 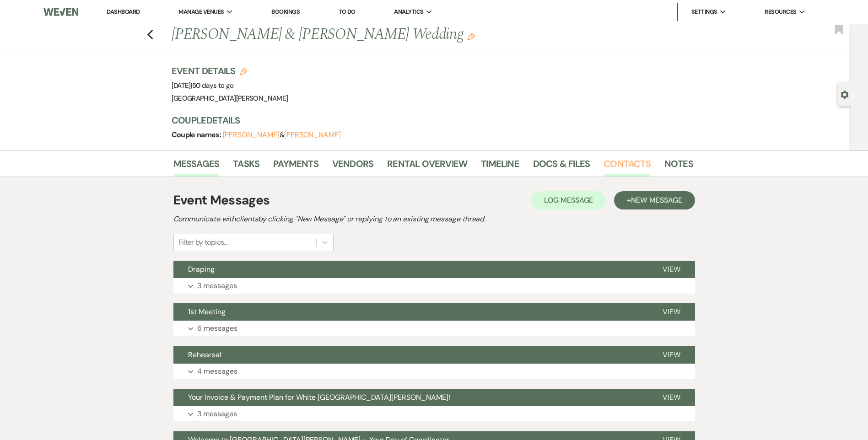 What do you see at coordinates (207, 311) in the screenshot?
I see `span: 1st Meeting` at bounding box center [207, 311].